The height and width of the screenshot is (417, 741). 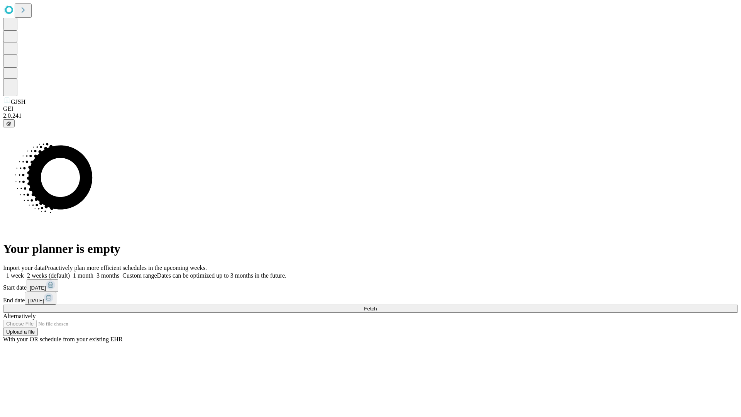 What do you see at coordinates (15, 275) in the screenshot?
I see `span: 1 week` at bounding box center [15, 275].